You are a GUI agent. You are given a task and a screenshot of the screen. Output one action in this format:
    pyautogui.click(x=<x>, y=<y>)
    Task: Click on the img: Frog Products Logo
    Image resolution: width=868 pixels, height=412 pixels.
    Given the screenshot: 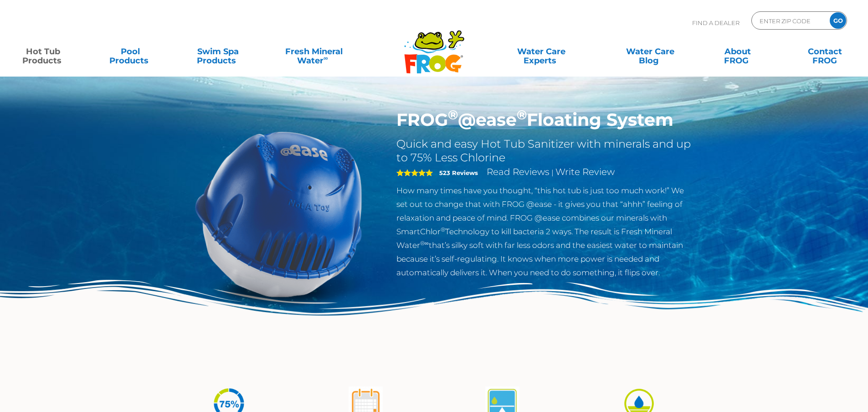 What is the action you would take?
    pyautogui.click(x=434, y=46)
    